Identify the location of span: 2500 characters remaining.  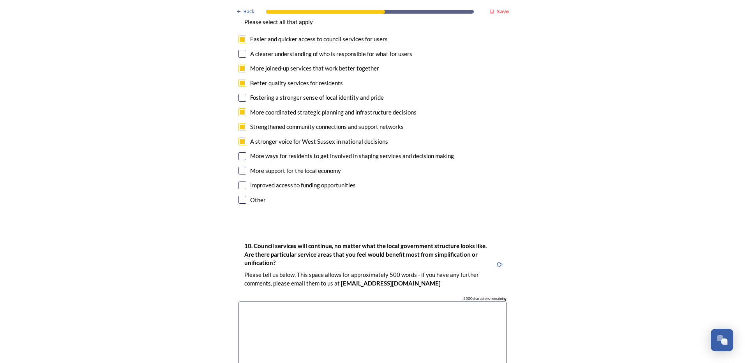
(485, 299).